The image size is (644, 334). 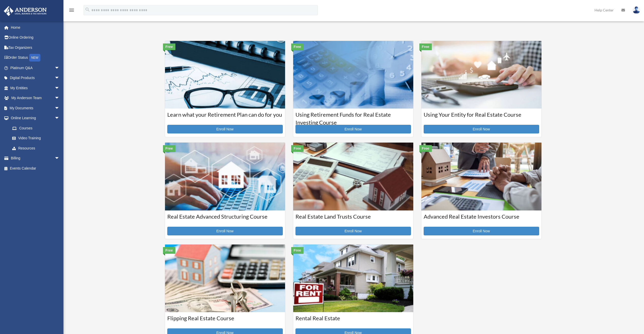 What do you see at coordinates (353, 321) in the screenshot?
I see `h3: Rental Real Estate` at bounding box center [353, 321].